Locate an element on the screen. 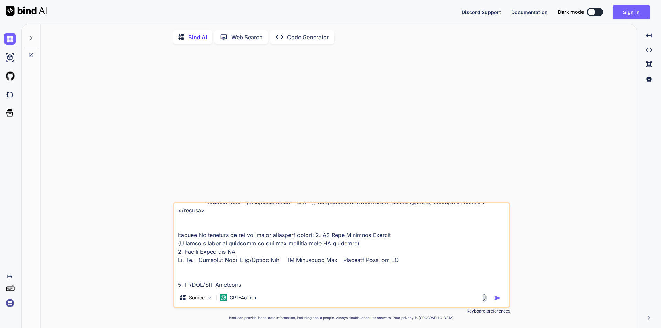 The width and height of the screenshot is (661, 328). textarea: Loremip dol sitam cons ad elits doe TEM incidi utlabore, etdol magnaali, enimadmi veniamquisnostr... is located at coordinates (342, 246).